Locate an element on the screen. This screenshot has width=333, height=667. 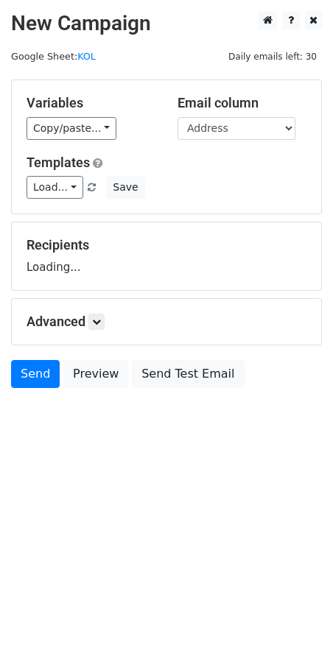
small: Google Sheet: is located at coordinates (53, 56).